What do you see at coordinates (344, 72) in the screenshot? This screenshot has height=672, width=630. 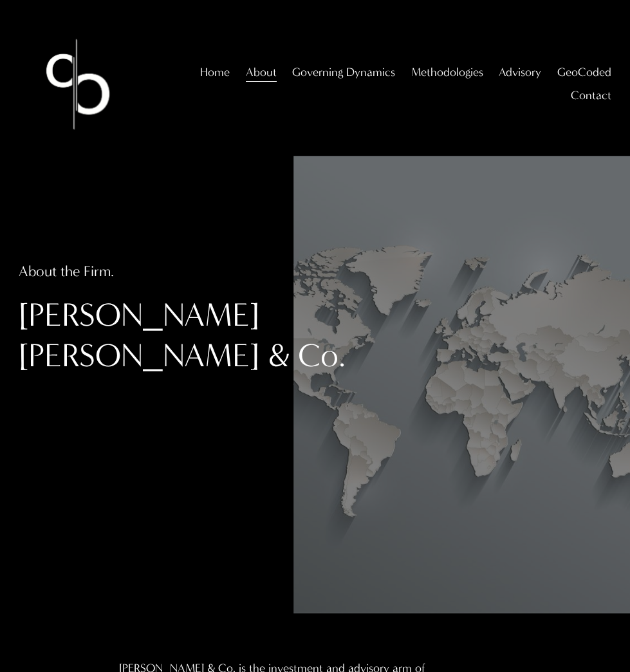 I see `span: Governing Dynamics` at bounding box center [344, 72].